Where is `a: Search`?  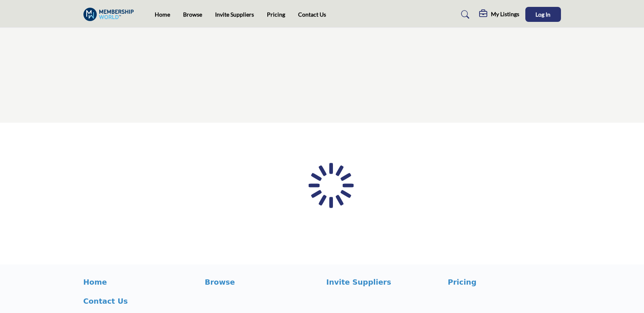 a: Search is located at coordinates (464, 15).